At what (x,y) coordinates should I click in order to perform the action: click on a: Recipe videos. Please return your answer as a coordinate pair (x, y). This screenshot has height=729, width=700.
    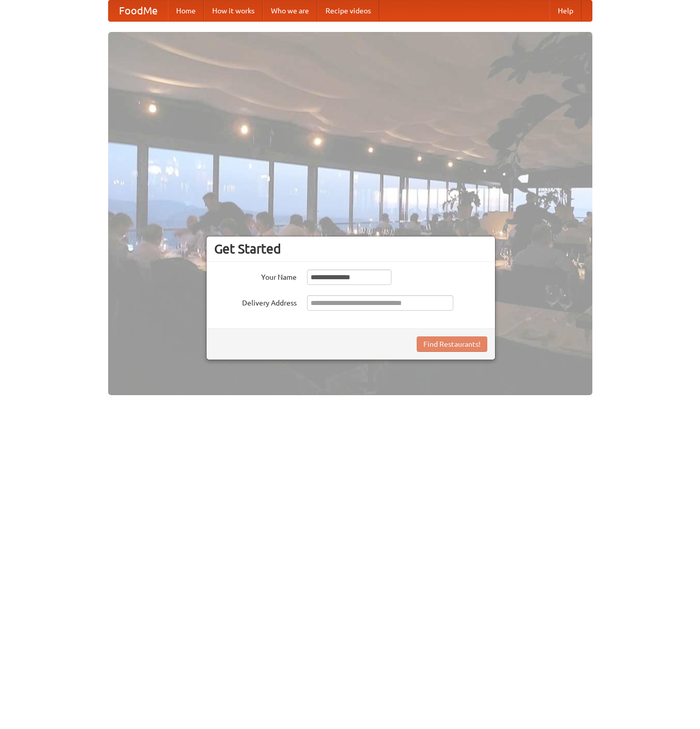
    Looking at the image, I should click on (348, 11).